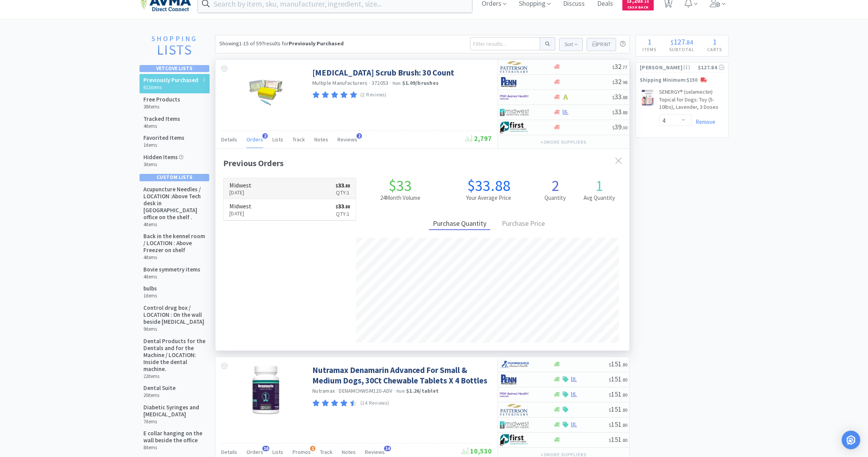 This screenshot has width=868, height=457. What do you see at coordinates (174, 48) in the screenshot?
I see `a: ShoppingLists` at bounding box center [174, 48].